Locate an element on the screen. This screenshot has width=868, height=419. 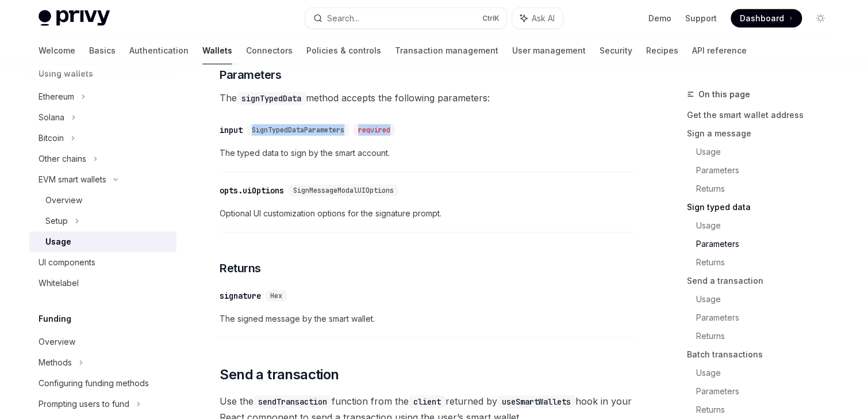
div: EVM smart wallets is located at coordinates (73, 179).